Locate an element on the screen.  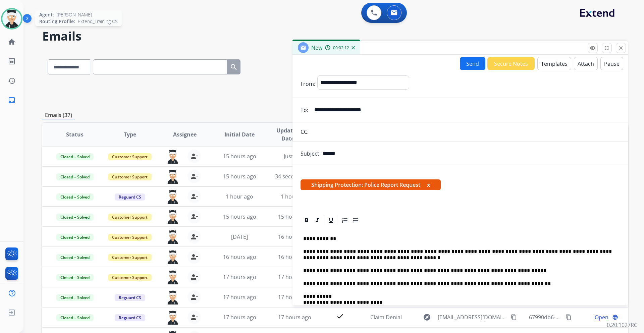
mat-icon: list_alt is located at coordinates (11, 61).